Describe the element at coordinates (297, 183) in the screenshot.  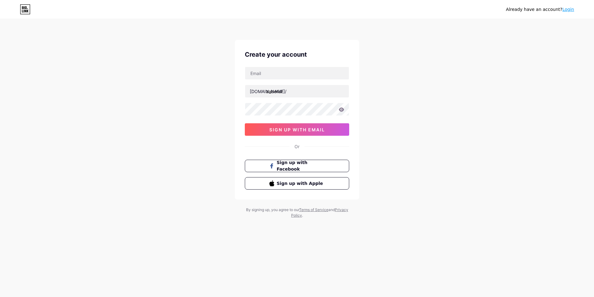
I see `a: Sign up with Apple` at that location.